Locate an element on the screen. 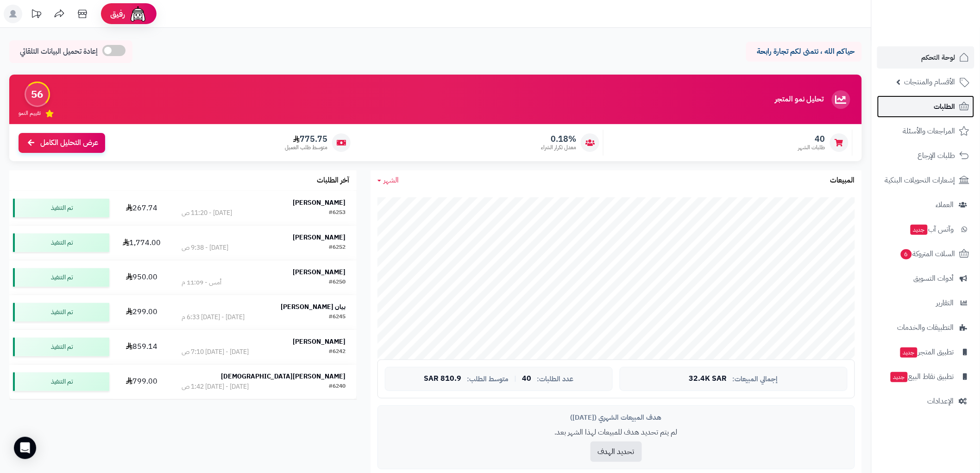 This screenshot has width=980, height=473. span: إجمالي المبيعات: is located at coordinates (756, 379).